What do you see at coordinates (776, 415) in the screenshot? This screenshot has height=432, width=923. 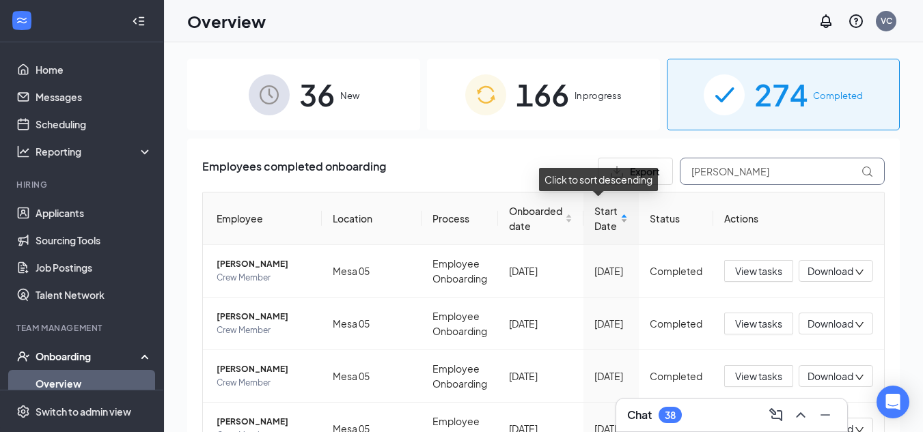 I see `svg: ComposeMessage` at bounding box center [776, 415].